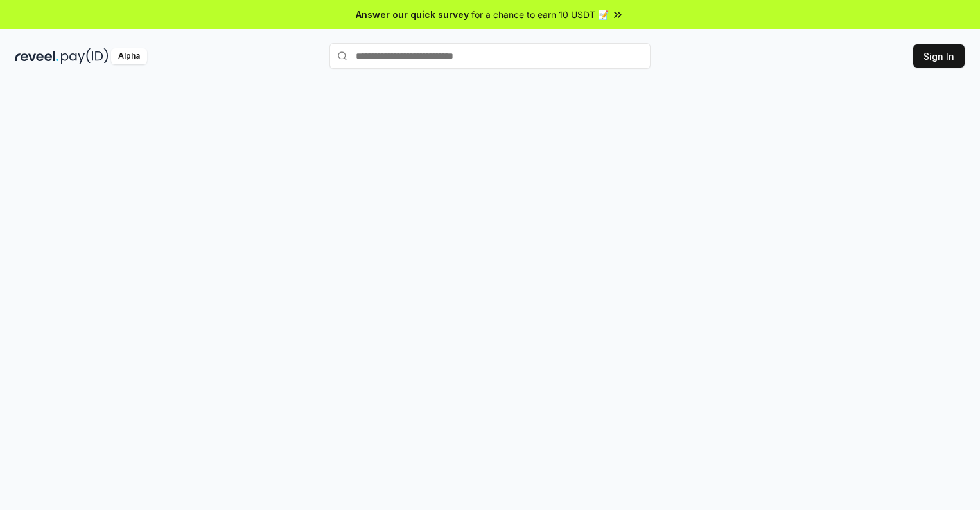 The width and height of the screenshot is (980, 510). What do you see at coordinates (540, 14) in the screenshot?
I see `span: for a chance to earn 10 USDT 📝` at bounding box center [540, 14].